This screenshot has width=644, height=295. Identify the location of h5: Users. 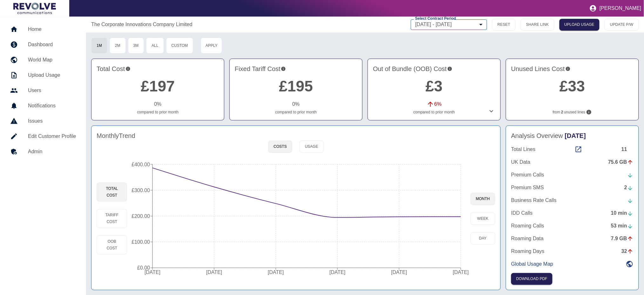
(52, 90).